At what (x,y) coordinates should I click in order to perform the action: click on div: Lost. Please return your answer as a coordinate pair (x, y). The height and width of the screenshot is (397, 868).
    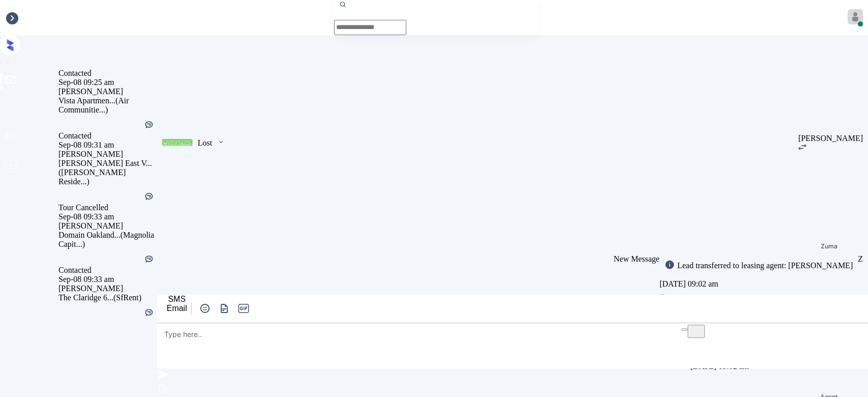
    Looking at the image, I should click on (205, 143).